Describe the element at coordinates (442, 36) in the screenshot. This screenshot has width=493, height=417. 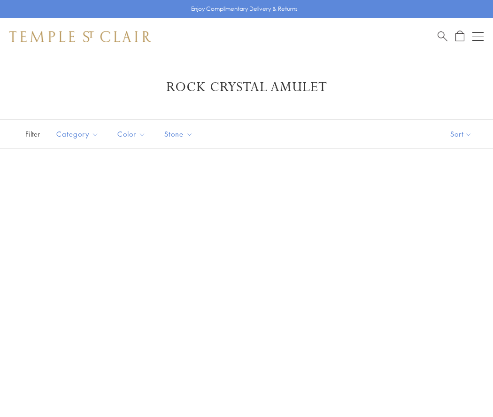
I see `a: Search` at that location.